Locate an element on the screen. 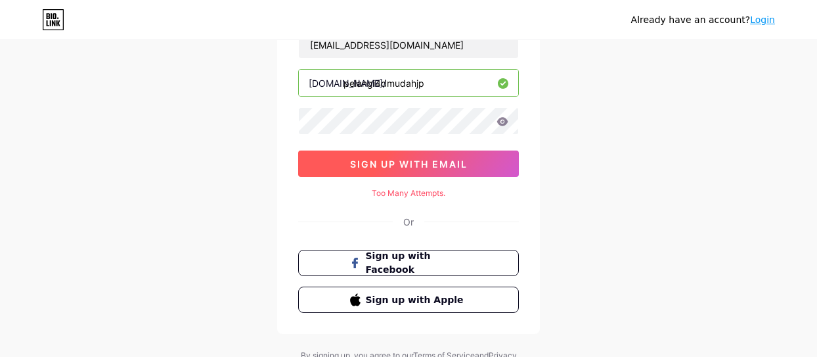 The width and height of the screenshot is (817, 357). button: Sign up with Apple is located at coordinates (408, 299).